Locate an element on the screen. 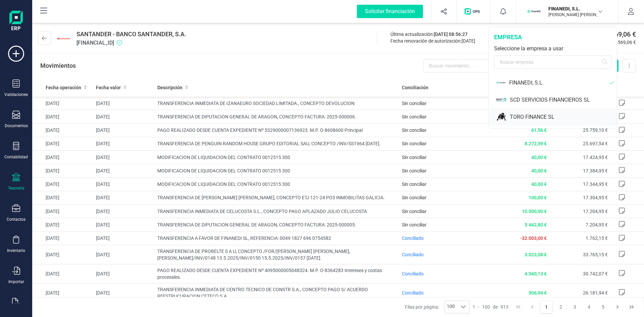 The image size is (644, 317). span: TRANSFERENCIA INMEDIATA DE IZANAEURO SOCIEDAD LIMITADA., CONCEPTO DEVOLUCION is located at coordinates (277, 104).